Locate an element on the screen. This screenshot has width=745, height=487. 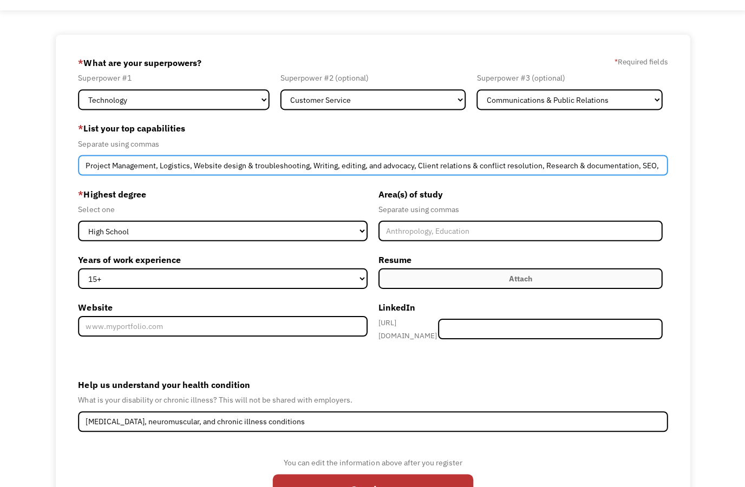
label: Years of work experience is located at coordinates (223, 259).